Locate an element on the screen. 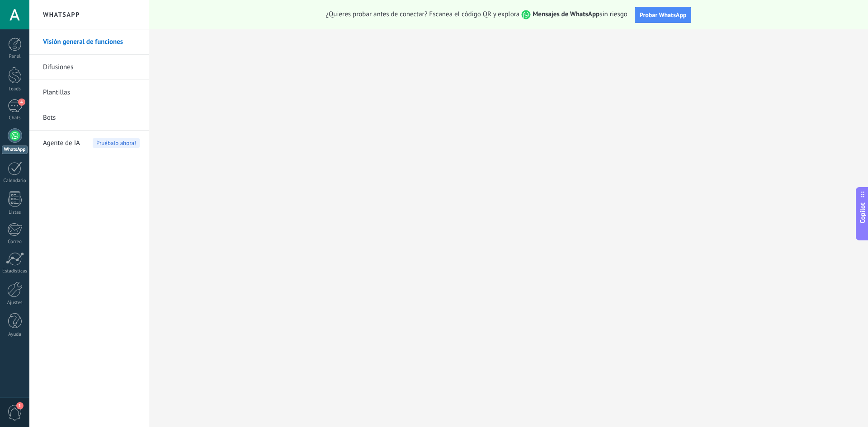  a: Difusiones is located at coordinates (91, 67).